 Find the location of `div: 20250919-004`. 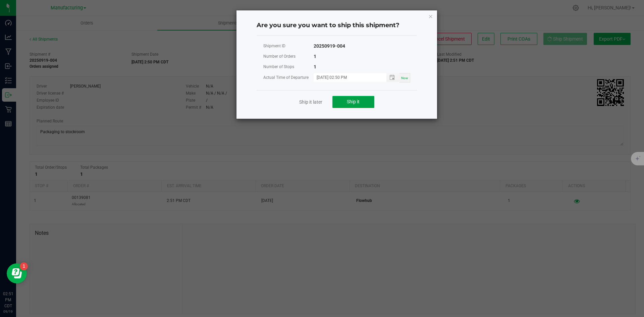

div: 20250919-004 is located at coordinates (329, 46).